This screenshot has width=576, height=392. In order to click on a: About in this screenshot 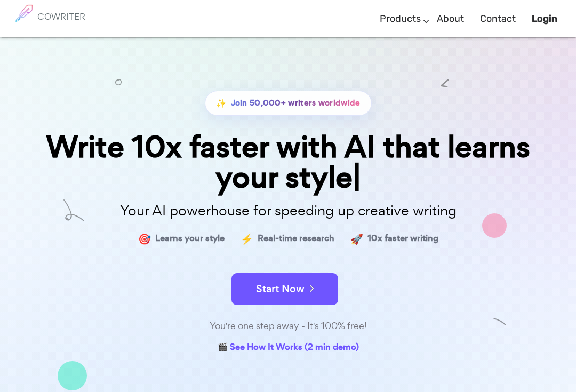, I will do `click(450, 19)`.